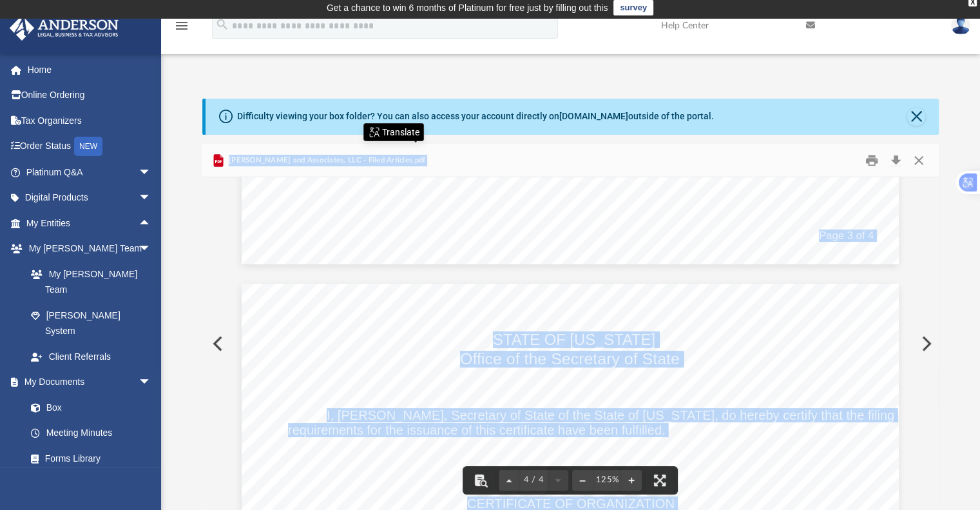 The width and height of the screenshot is (980, 510). I want to click on a: Online Ordering, so click(90, 95).